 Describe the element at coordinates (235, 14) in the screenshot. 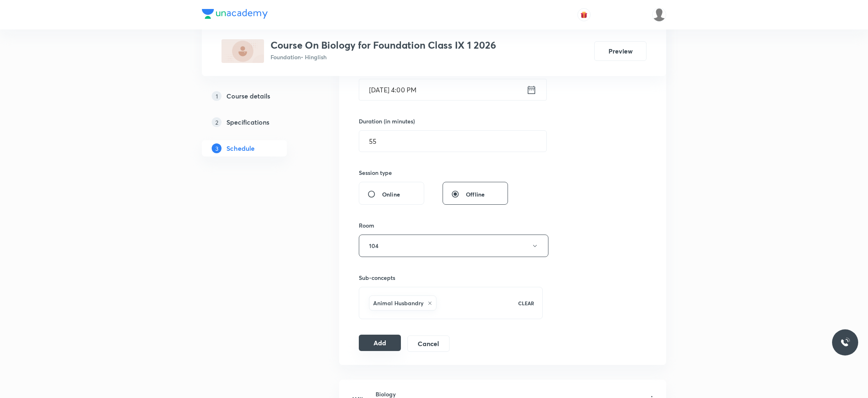

I see `img: Company Logo` at that location.